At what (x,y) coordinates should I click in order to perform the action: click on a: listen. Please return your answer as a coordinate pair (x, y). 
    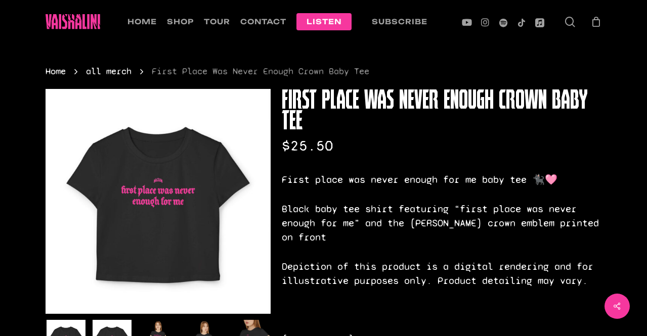
    Looking at the image, I should click on (324, 22).